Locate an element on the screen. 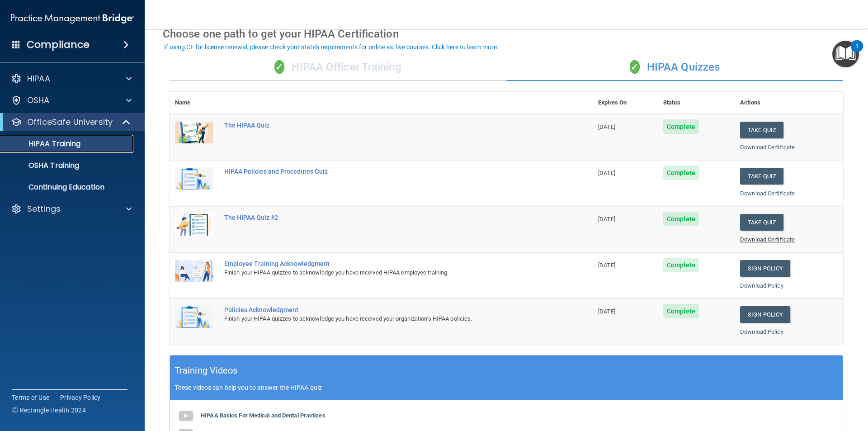  p: OSHA is located at coordinates (39, 101).